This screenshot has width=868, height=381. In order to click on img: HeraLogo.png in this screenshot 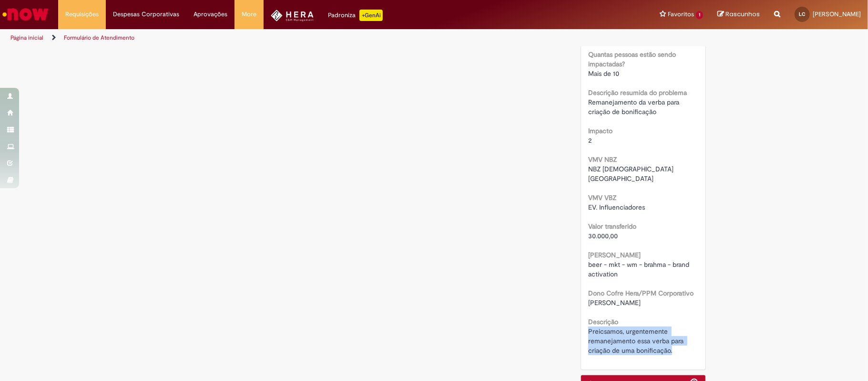, I will do `click(292, 16)`.